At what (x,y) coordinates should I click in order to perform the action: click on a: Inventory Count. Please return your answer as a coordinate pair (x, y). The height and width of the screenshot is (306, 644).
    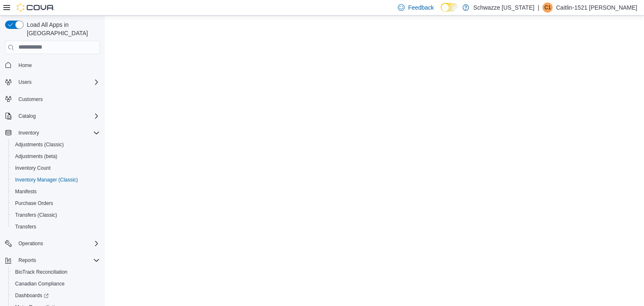
    Looking at the image, I should click on (33, 168).